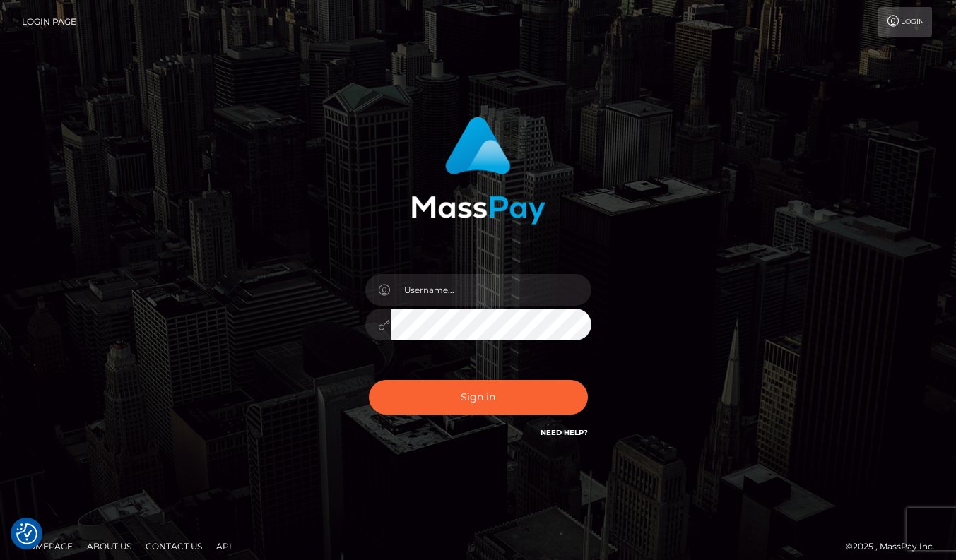 Image resolution: width=956 pixels, height=560 pixels. I want to click on div: © 2025 , MassPay Inc., so click(894, 546).